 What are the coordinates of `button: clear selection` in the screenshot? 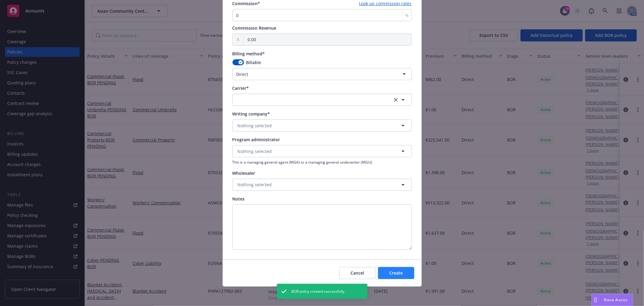 It's located at (322, 100).